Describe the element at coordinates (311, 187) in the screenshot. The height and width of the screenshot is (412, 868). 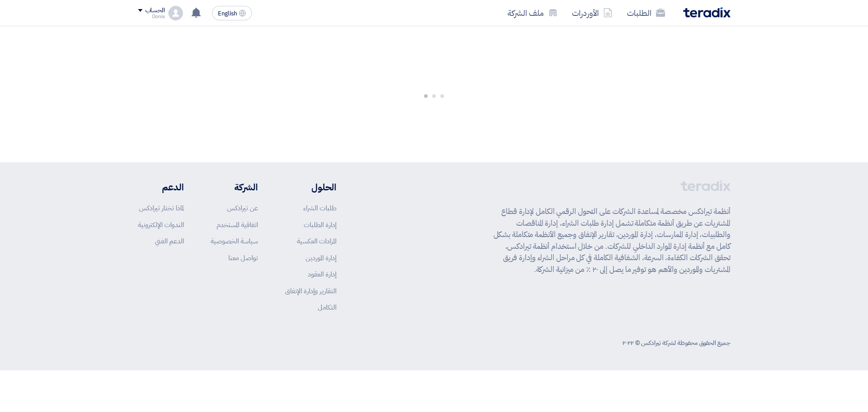
I see `li: الحلول` at that location.